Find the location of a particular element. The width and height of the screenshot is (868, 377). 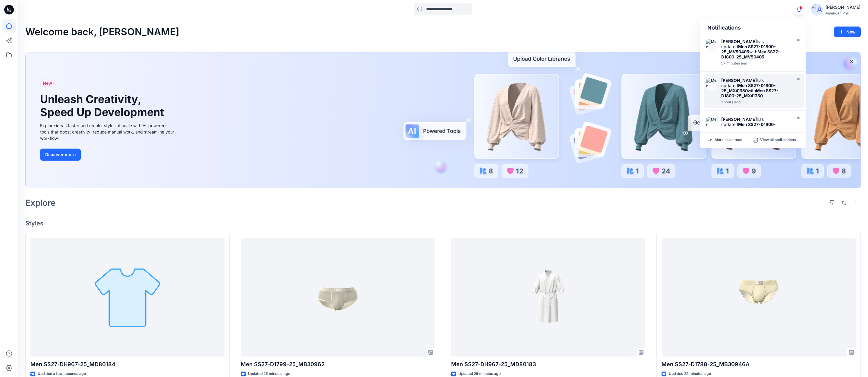

button: Discover more is located at coordinates (60, 155).